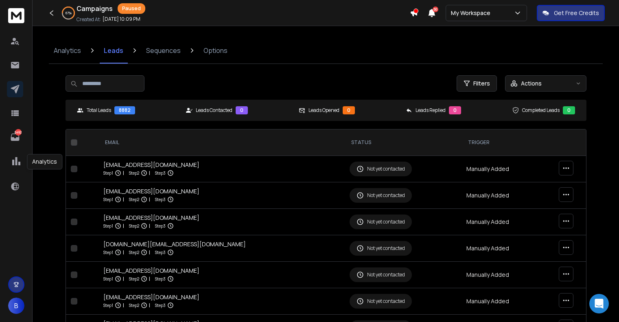 This screenshot has height=322, width=619. I want to click on p: Leads Contacted, so click(214, 110).